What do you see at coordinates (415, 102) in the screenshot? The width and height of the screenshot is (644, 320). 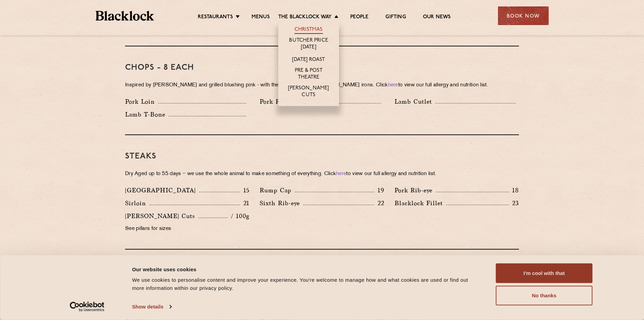 I see `p: Lamb Cutlet` at bounding box center [415, 102].